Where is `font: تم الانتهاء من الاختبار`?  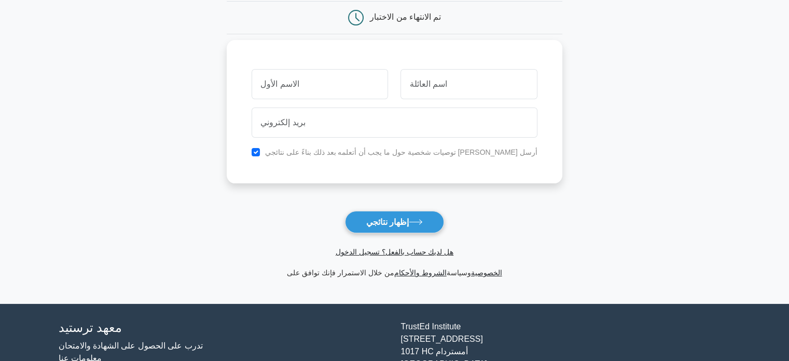
font: تم الانتهاء من الاختبار is located at coordinates (405, 17).